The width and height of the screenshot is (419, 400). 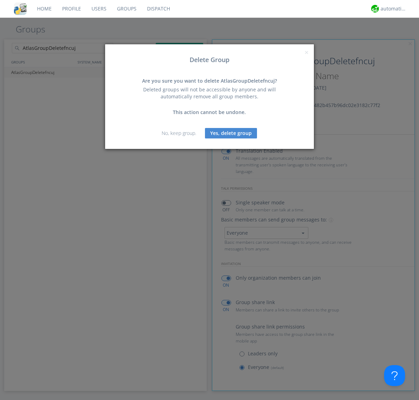 What do you see at coordinates (209, 60) in the screenshot?
I see `h3: Delete Group` at bounding box center [209, 60].